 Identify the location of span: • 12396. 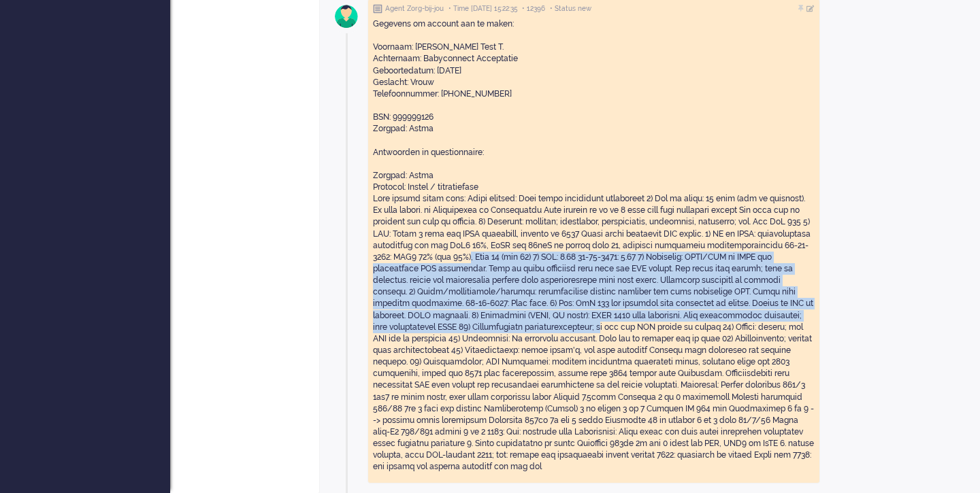
(533, 9).